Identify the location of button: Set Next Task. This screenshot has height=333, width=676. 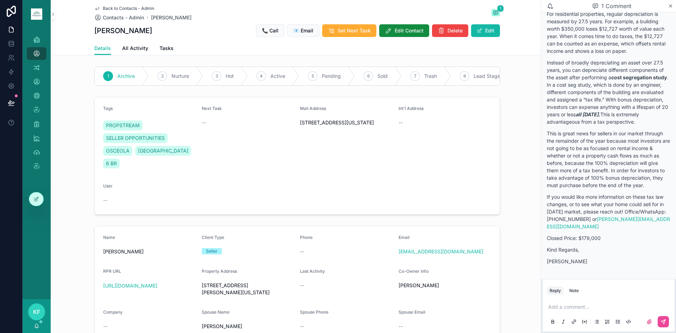
(349, 31).